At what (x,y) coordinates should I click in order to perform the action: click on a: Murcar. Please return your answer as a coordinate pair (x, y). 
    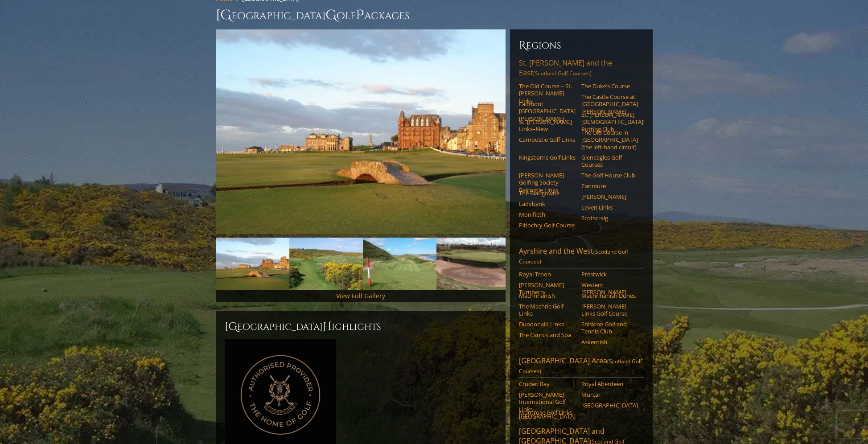
    Looking at the image, I should click on (609, 395).